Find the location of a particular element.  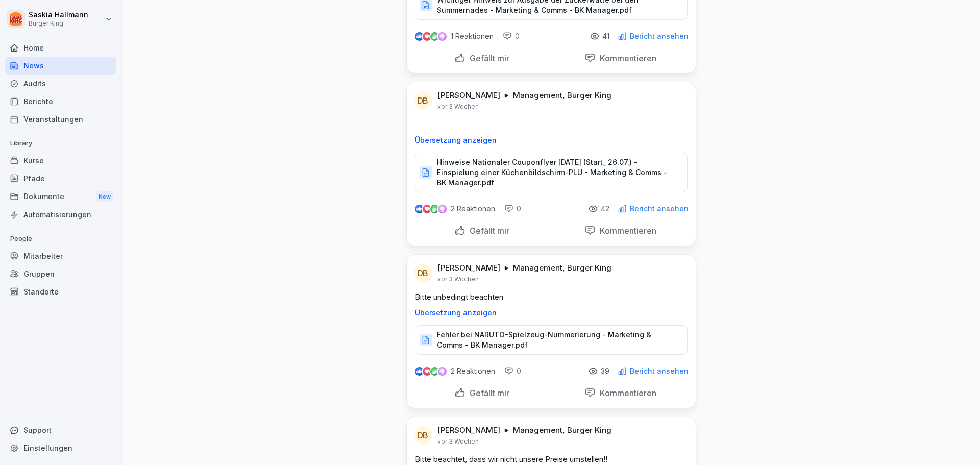

p: Bitte unbedingt beachten is located at coordinates (551, 297).